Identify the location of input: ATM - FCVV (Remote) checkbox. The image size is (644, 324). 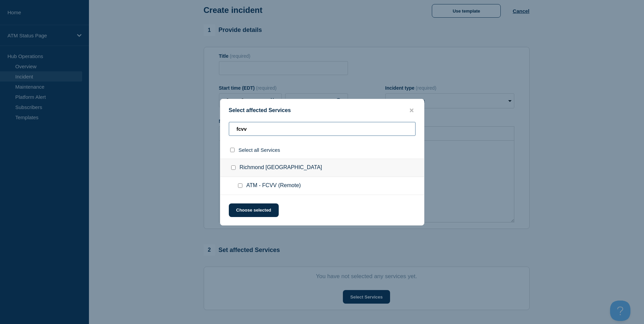
(240, 185).